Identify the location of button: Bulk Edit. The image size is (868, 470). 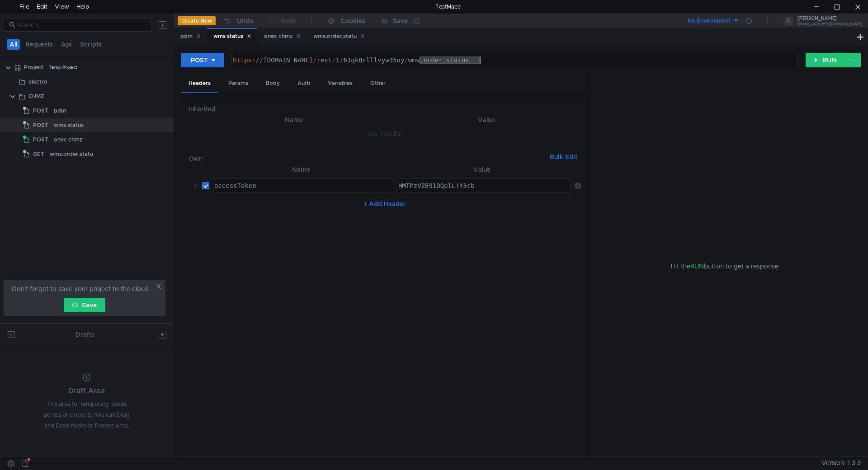
(563, 157).